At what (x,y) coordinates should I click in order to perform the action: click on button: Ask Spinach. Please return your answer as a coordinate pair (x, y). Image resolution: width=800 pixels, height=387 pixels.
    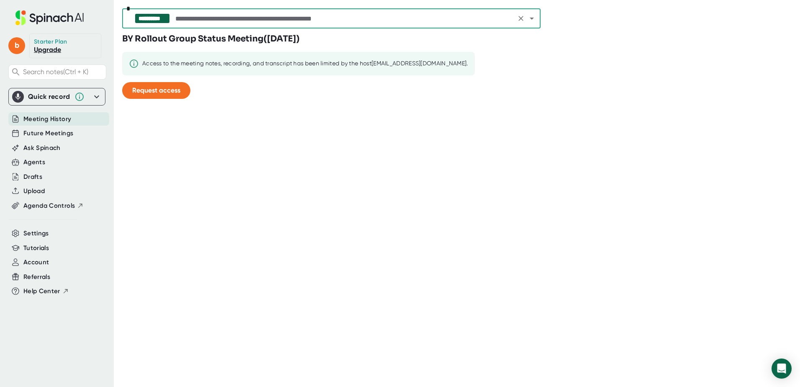
    Looking at the image, I should click on (42, 148).